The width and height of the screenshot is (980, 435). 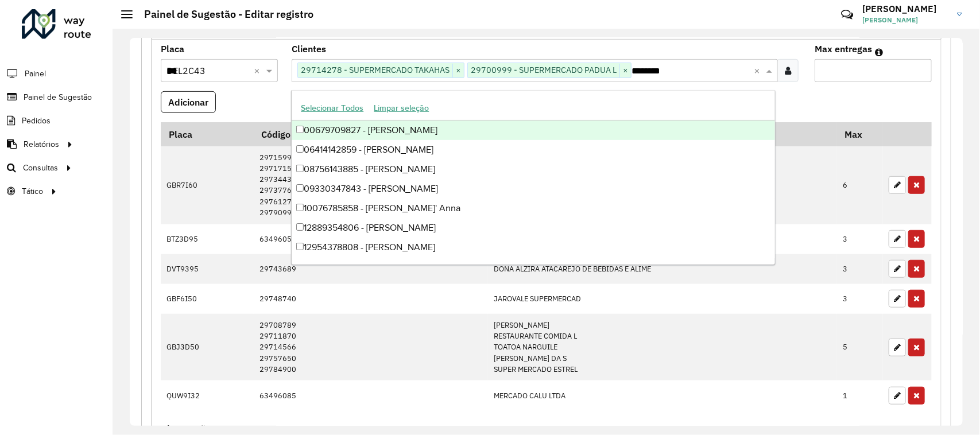 What do you see at coordinates (371, 395) in the screenshot?
I see `td: 63496085` at bounding box center [371, 395].